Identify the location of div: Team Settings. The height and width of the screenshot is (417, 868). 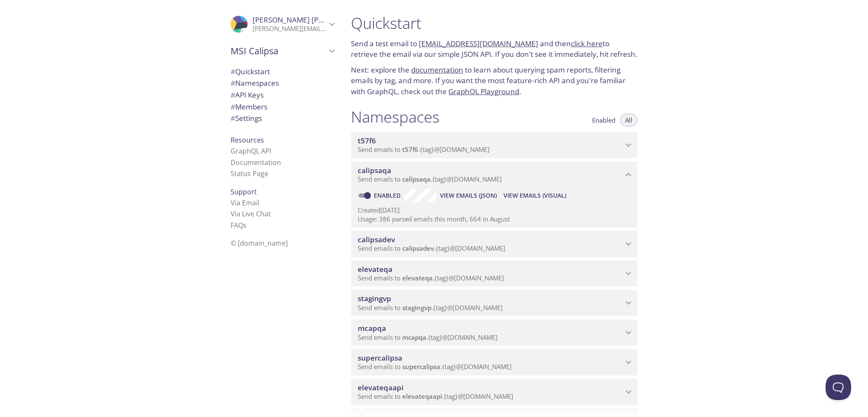
(282, 119).